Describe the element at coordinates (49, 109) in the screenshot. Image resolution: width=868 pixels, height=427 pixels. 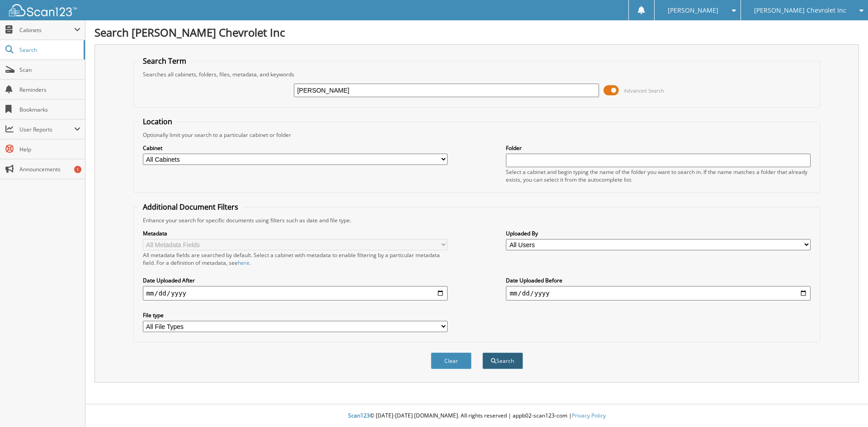
I see `span: Bookmarks` at that location.